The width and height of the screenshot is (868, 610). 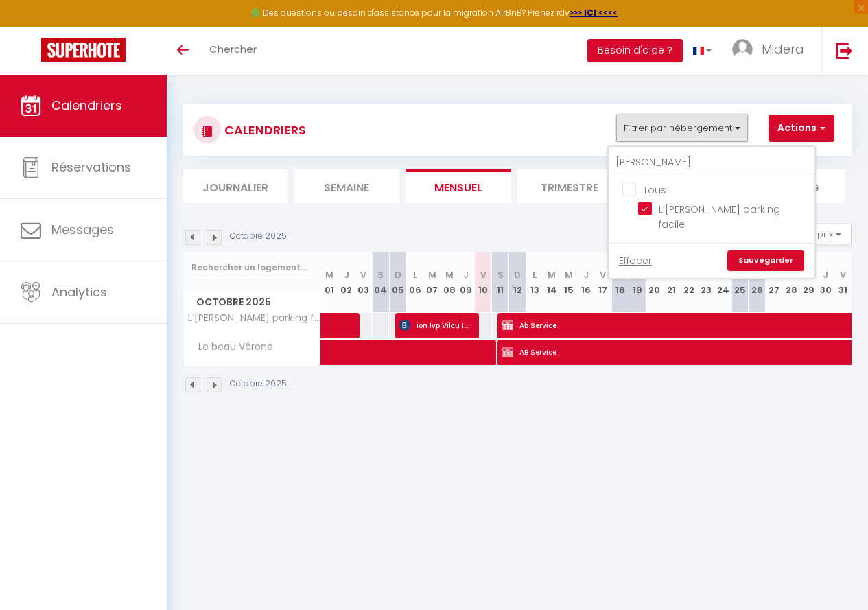 What do you see at coordinates (552, 282) in the screenshot?
I see `th: 14` at bounding box center [552, 282].